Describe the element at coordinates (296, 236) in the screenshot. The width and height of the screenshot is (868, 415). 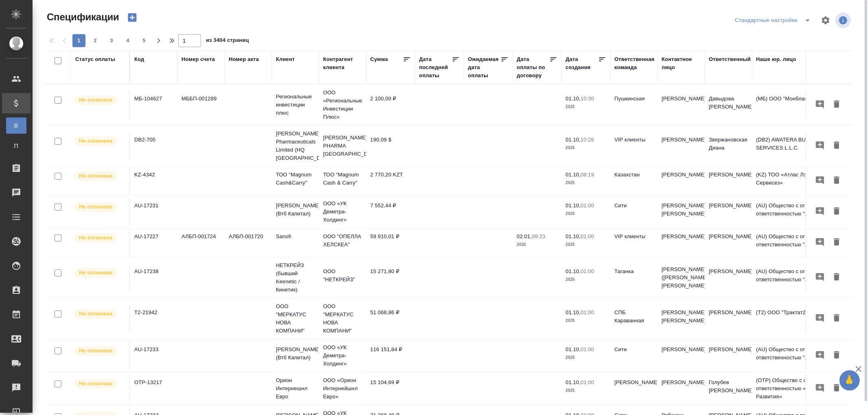
I see `p: Sanofi` at that location.